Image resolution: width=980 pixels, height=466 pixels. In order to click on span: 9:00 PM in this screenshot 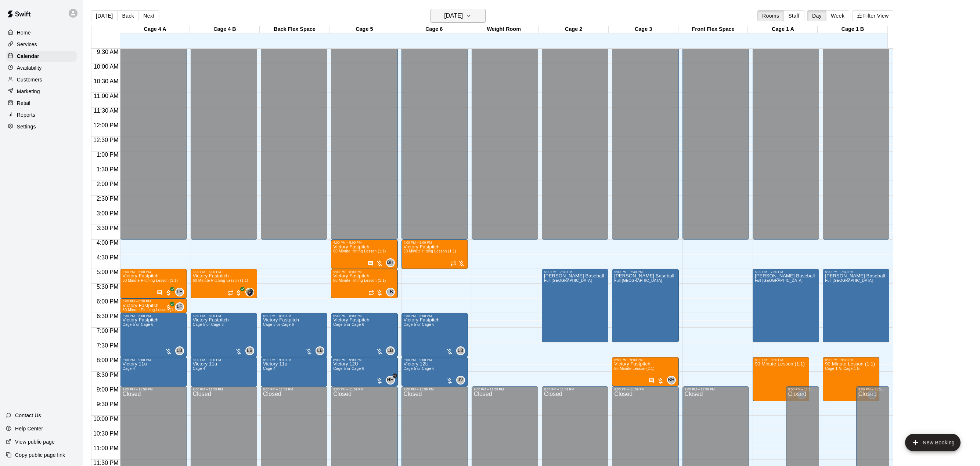, I will do `click(108, 390)`.